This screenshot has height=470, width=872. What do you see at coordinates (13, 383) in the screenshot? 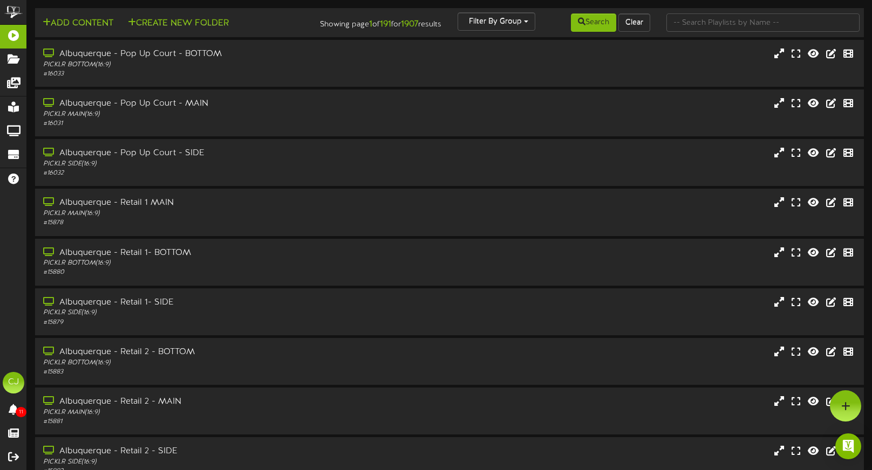
I see `div: CJ` at bounding box center [13, 383].